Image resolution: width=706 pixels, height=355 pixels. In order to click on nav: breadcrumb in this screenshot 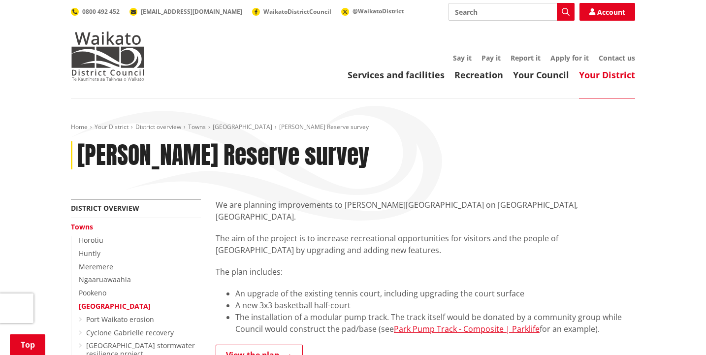, I will do `click(353, 127)`.